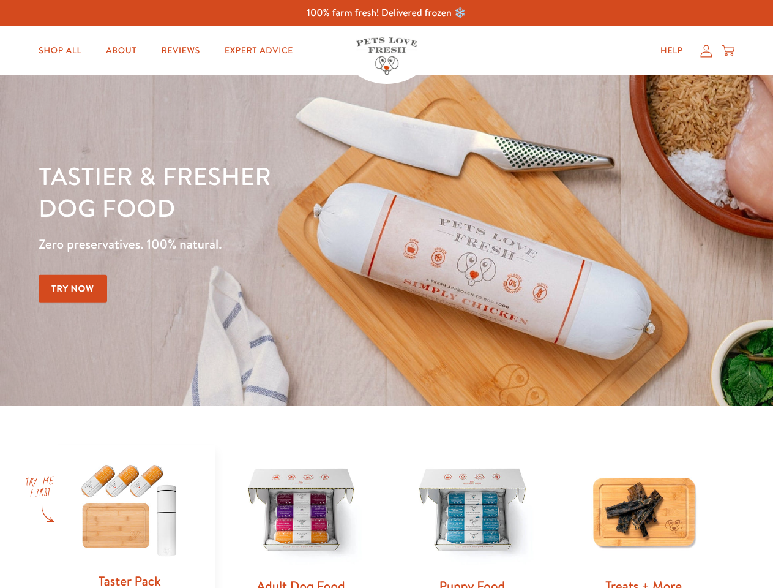 Image resolution: width=773 pixels, height=588 pixels. What do you see at coordinates (60, 51) in the screenshot?
I see `a: Shop All` at bounding box center [60, 51].